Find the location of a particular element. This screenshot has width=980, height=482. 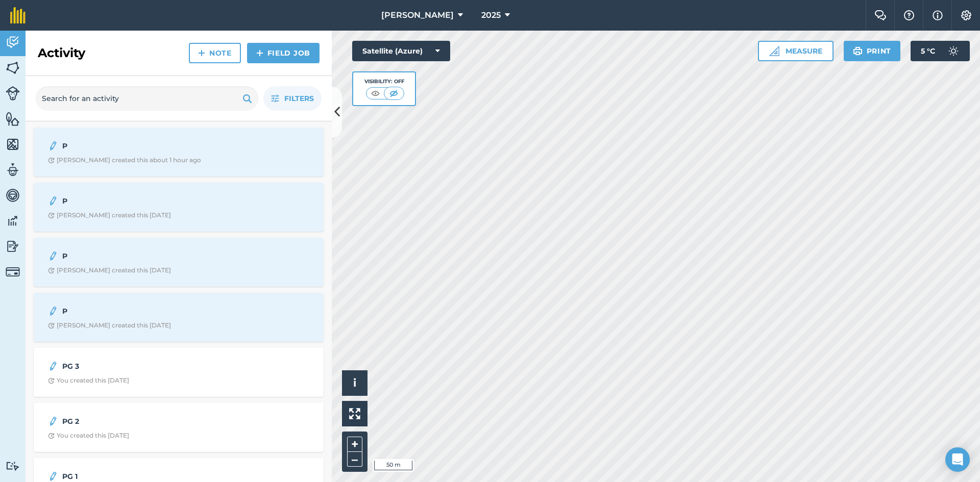

button: 5 °C is located at coordinates (940, 51).